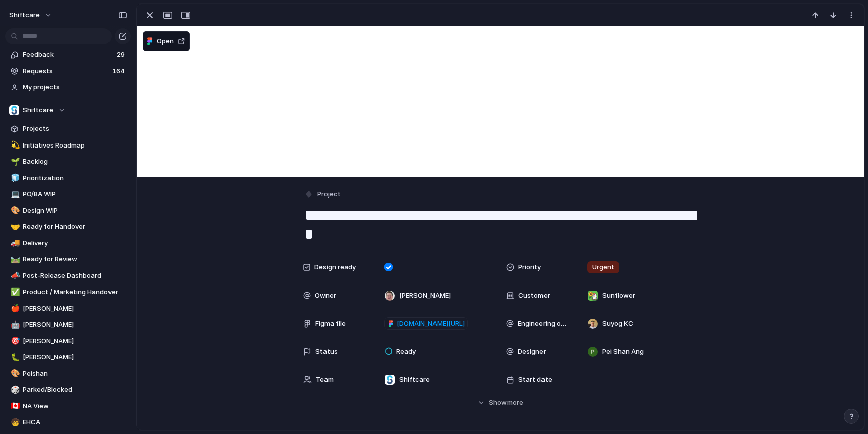 The image size is (868, 434). Describe the element at coordinates (67, 161) in the screenshot. I see `div: 🌱Backlog` at that location.